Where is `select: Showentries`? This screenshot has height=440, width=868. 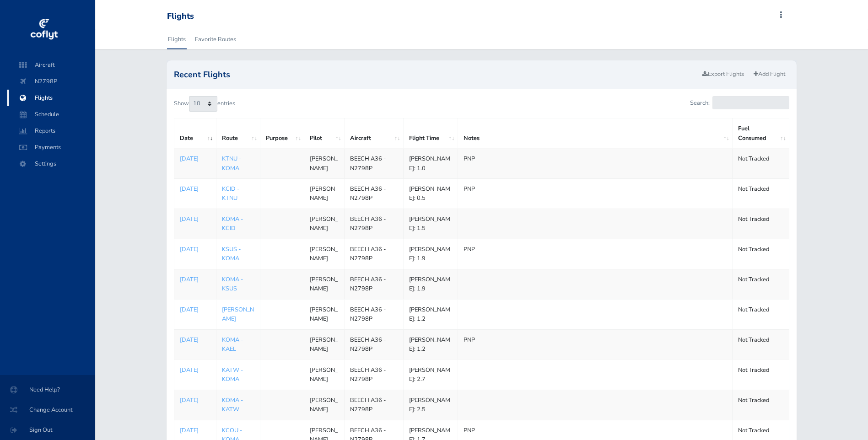 select: Showentries is located at coordinates (203, 104).